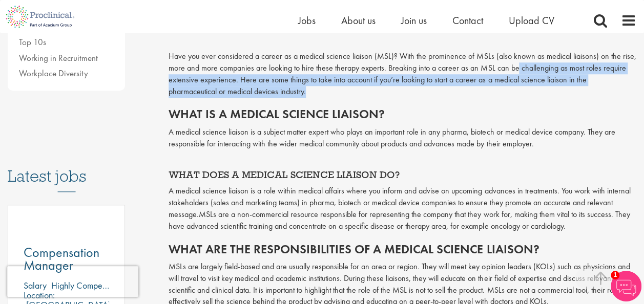 The height and width of the screenshot is (304, 644). What do you see at coordinates (307, 20) in the screenshot?
I see `a: Jobs` at bounding box center [307, 20].